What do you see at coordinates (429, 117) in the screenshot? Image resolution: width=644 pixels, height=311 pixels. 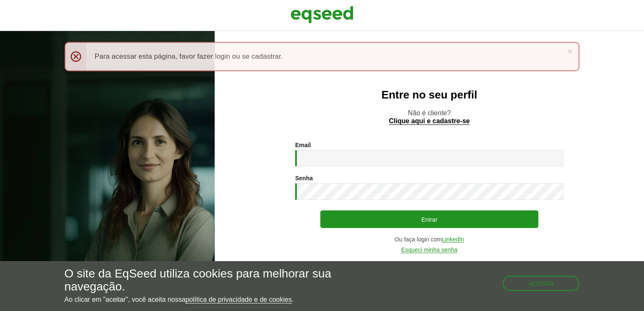 I see `p: Não é cliente?` at bounding box center [429, 117].